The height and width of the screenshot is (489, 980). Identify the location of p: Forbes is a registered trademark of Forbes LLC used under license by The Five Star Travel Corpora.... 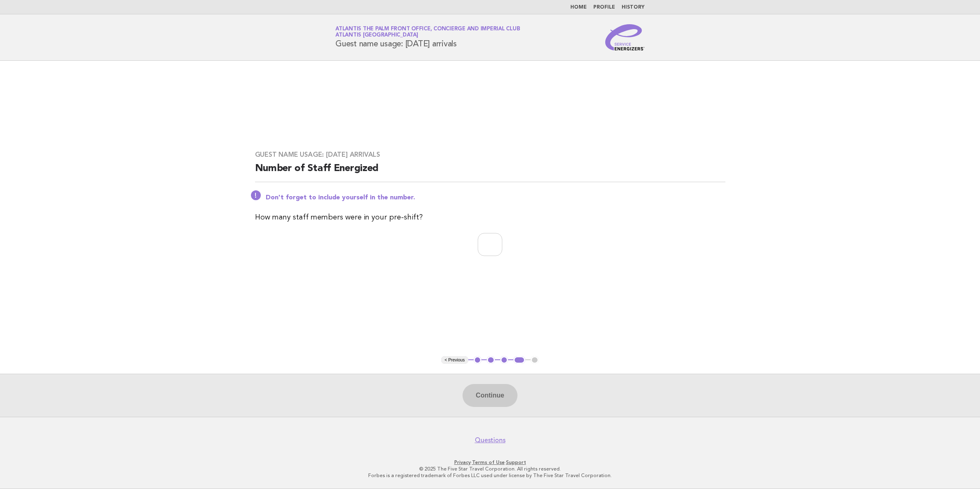
(490, 475).